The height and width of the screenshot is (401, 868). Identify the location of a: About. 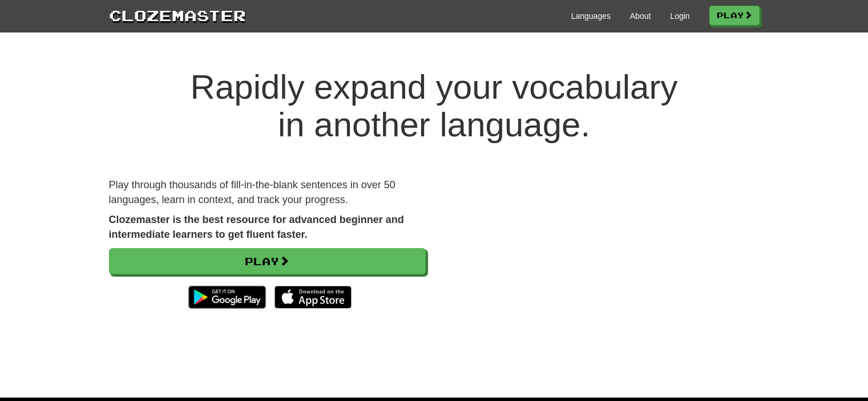
(641, 16).